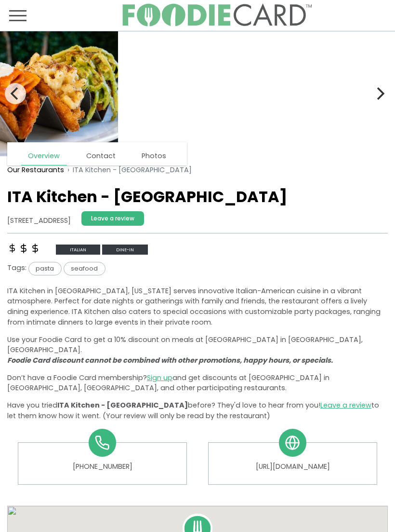 The height and width of the screenshot is (532, 395). What do you see at coordinates (101, 156) in the screenshot?
I see `a: Contact` at bounding box center [101, 156].